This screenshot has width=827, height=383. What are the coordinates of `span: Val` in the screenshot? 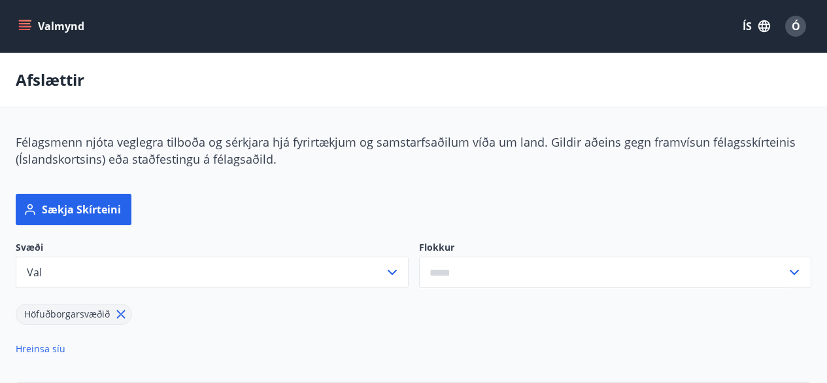 It's located at (34, 272).